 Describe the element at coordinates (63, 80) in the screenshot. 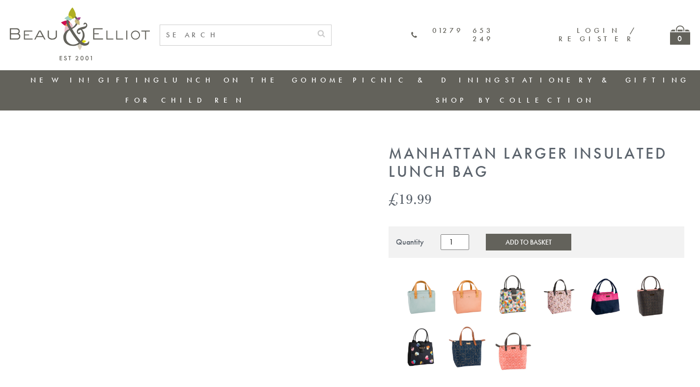

I see `a: New in!` at that location.